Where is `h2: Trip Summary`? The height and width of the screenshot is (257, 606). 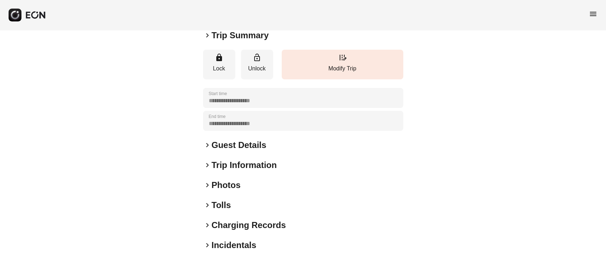 h2: Trip Summary is located at coordinates (240, 35).